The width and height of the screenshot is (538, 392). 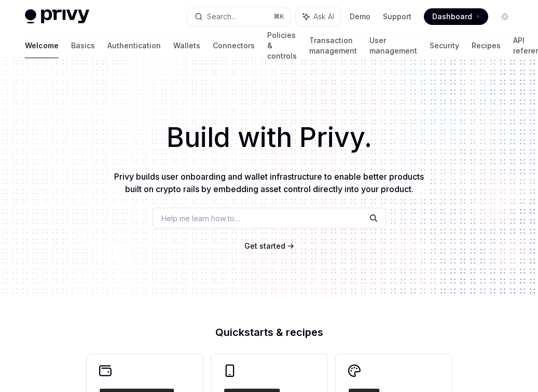 I want to click on span: ⌘ K, so click(x=279, y=16).